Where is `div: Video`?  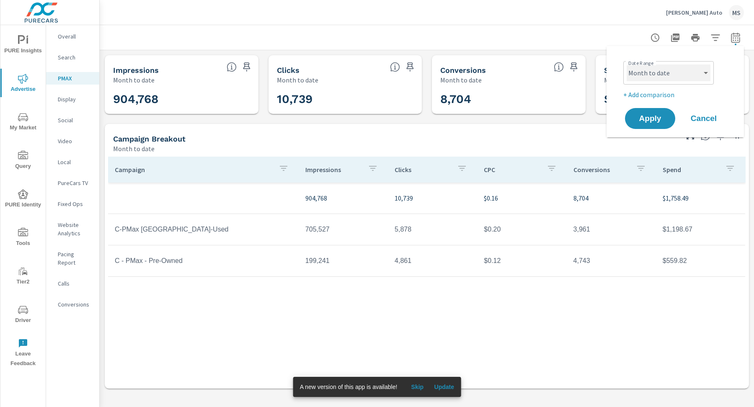 div: Video is located at coordinates (72, 141).